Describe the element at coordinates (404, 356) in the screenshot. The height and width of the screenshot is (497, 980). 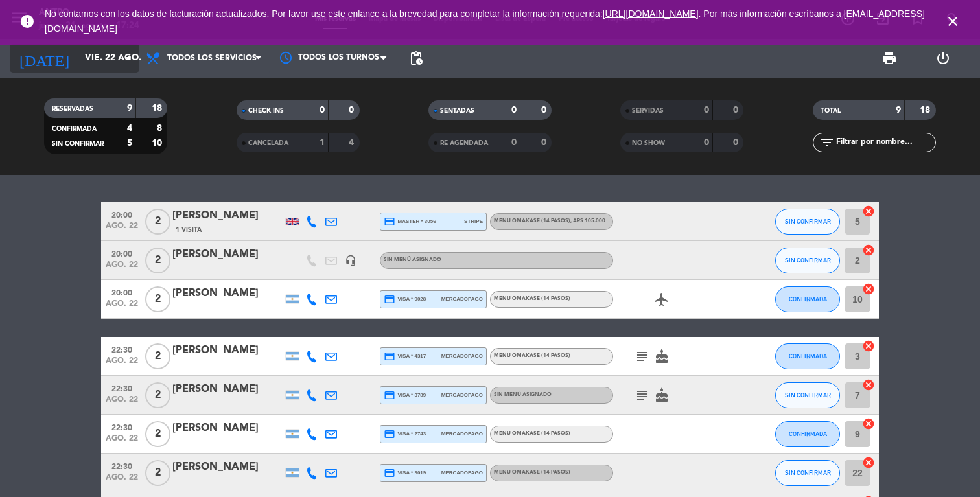
I see `span: visa * 4317` at that location.